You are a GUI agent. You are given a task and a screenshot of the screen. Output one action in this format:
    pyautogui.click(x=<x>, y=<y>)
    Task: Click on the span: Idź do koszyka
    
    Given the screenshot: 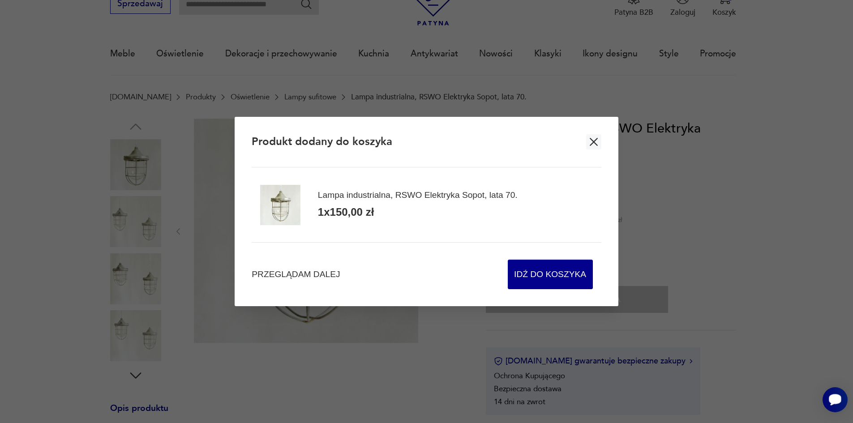 What is the action you would take?
    pyautogui.click(x=550, y=275)
    